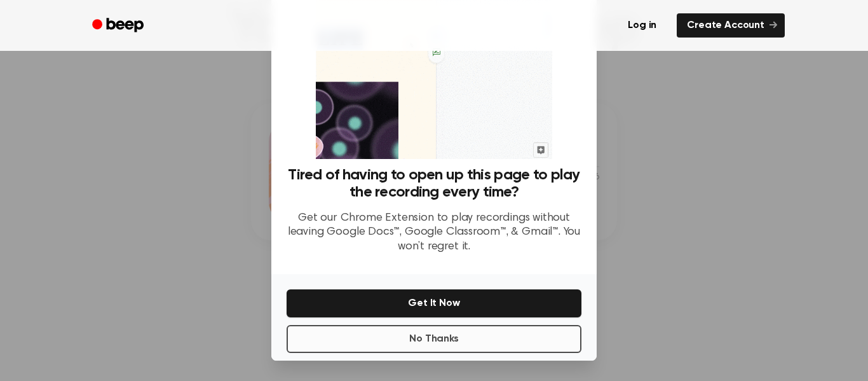 The height and width of the screenshot is (381, 868). Describe the element at coordinates (434, 184) in the screenshot. I see `h3: Tired of having to open up this page to play the recording every time?` at that location.